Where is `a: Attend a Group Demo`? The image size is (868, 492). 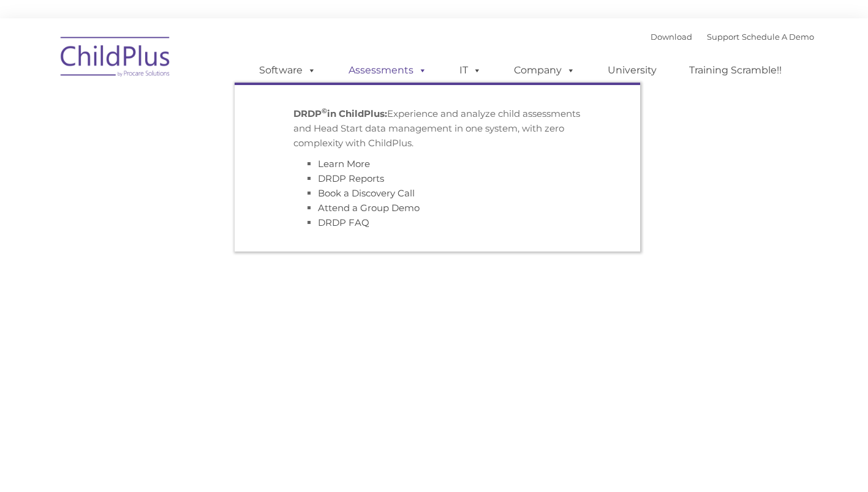 a: Attend a Group Demo is located at coordinates (368, 207).